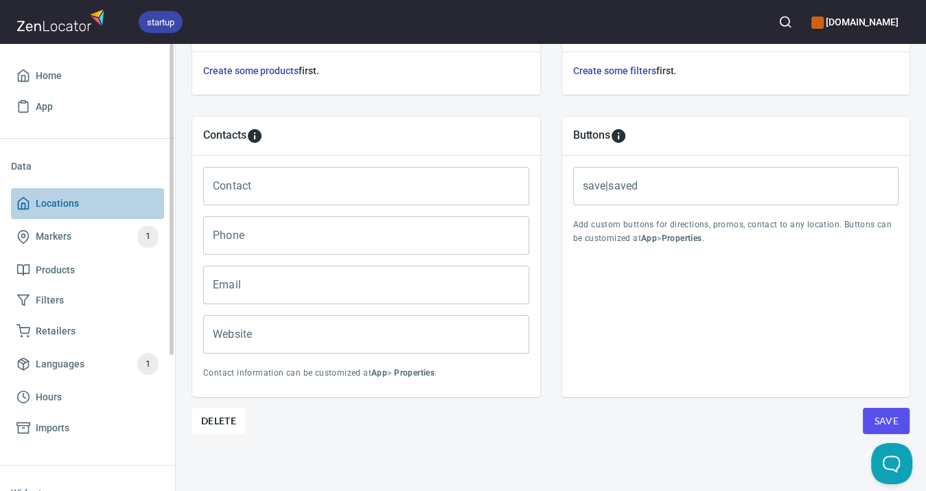  I want to click on a: Languages1, so click(87, 364).